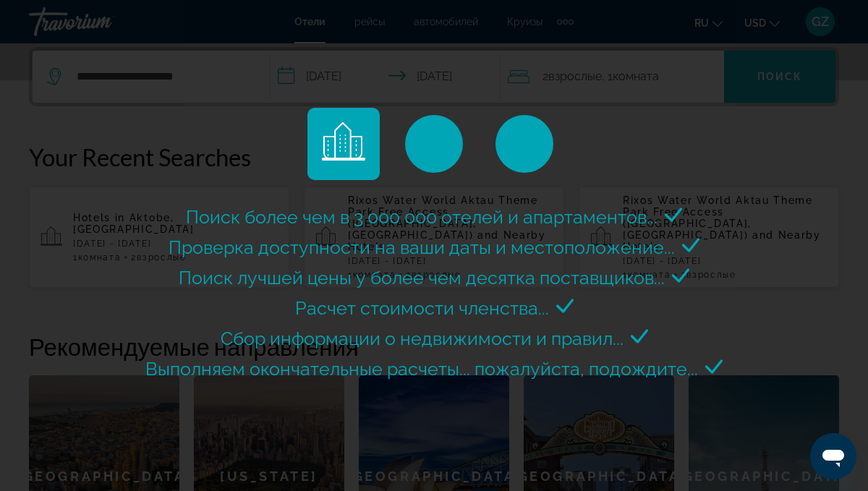 Image resolution: width=868 pixels, height=491 pixels. I want to click on span: Поиск лучшей цены у более чем десятка поставщиков..., so click(422, 278).